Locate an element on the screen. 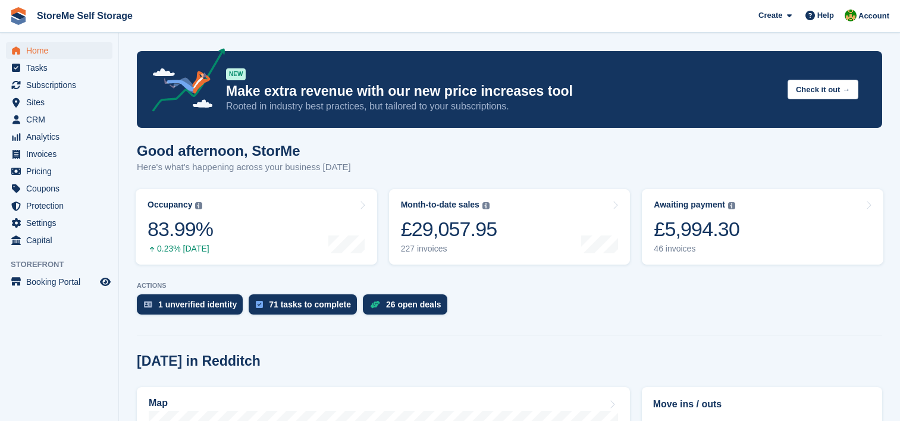 This screenshot has height=421, width=900. img: stora-icon-8386f47178a22dfd0bd8f6a31ec36ba5ce8667c1dd55bd0f319d3a0aa187defe.svg is located at coordinates (18, 16).